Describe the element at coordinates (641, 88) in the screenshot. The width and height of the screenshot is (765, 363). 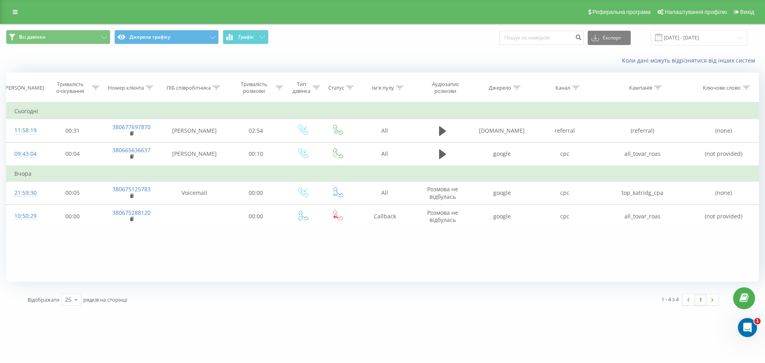
I see `div: Кампанія` at that location.